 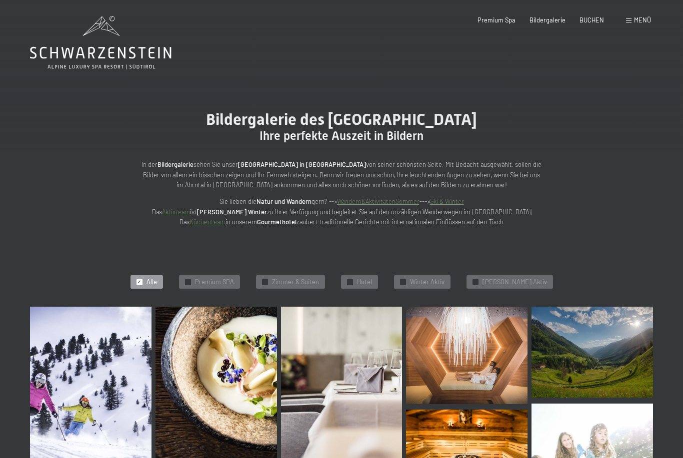 What do you see at coordinates (547, 20) in the screenshot?
I see `span: Bildergalerie` at bounding box center [547, 20].